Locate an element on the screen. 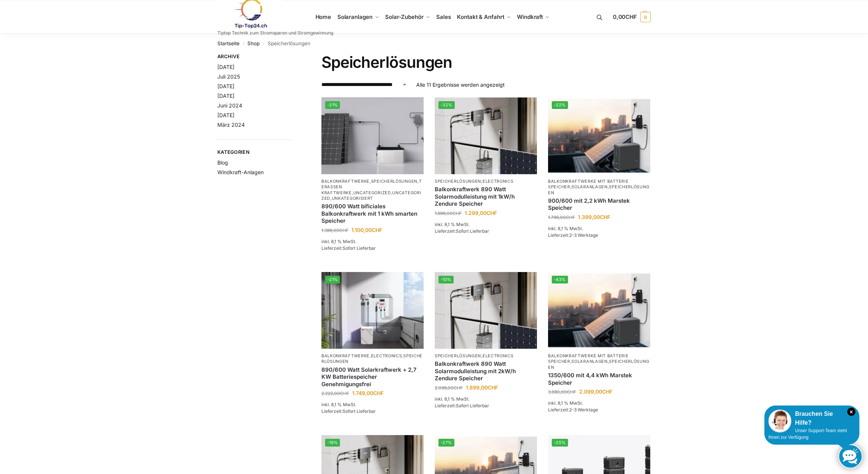 This screenshot has height=474, width=868. a: Uncategorized is located at coordinates (371, 195).